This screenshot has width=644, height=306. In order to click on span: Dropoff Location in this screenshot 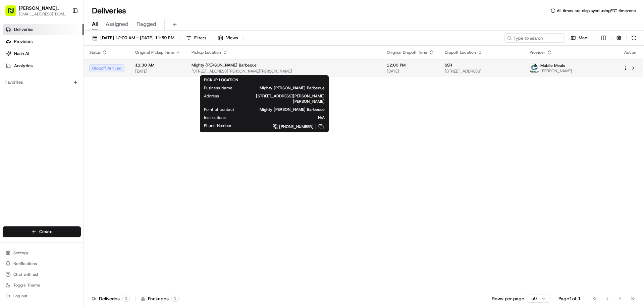, I will do `click(460, 53)`.